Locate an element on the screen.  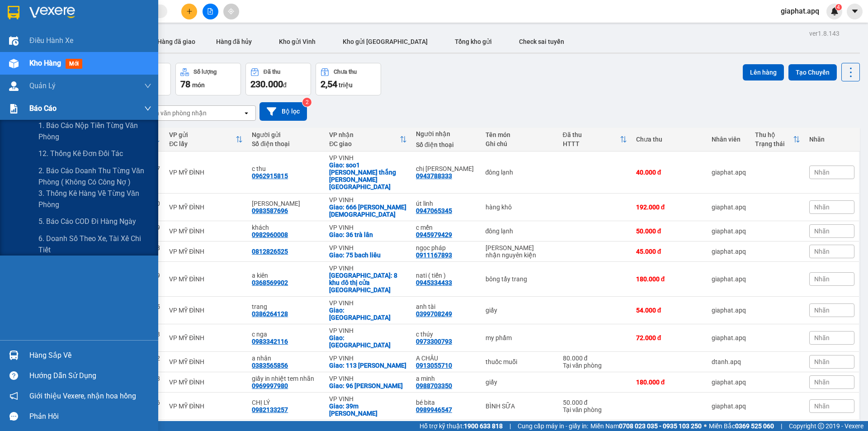
span: Báo cáo is located at coordinates (43, 108).